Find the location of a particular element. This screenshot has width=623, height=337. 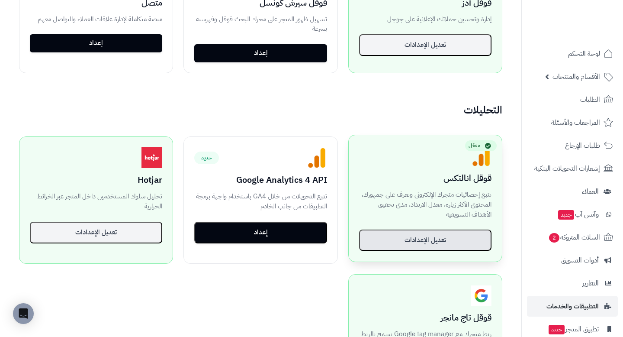

span: التقارير is located at coordinates (591, 283).